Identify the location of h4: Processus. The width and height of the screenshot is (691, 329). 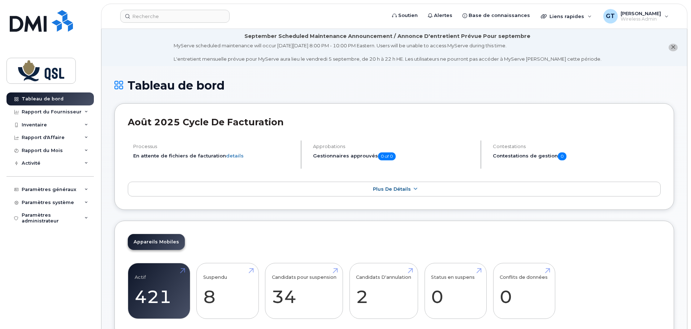
(214, 146).